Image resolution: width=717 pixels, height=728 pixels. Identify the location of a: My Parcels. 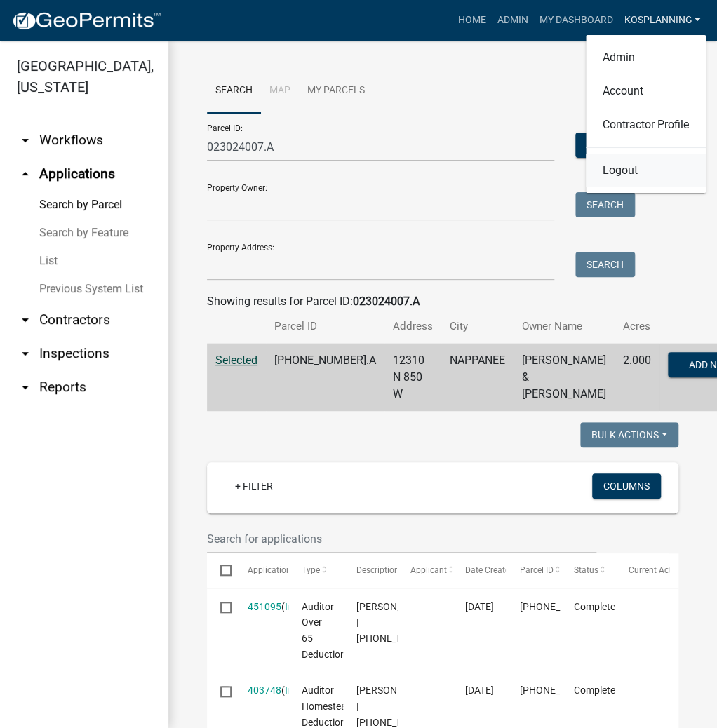
(336, 91).